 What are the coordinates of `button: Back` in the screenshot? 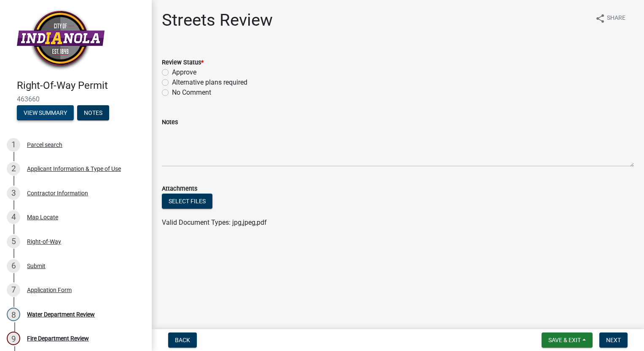 It's located at (182, 340).